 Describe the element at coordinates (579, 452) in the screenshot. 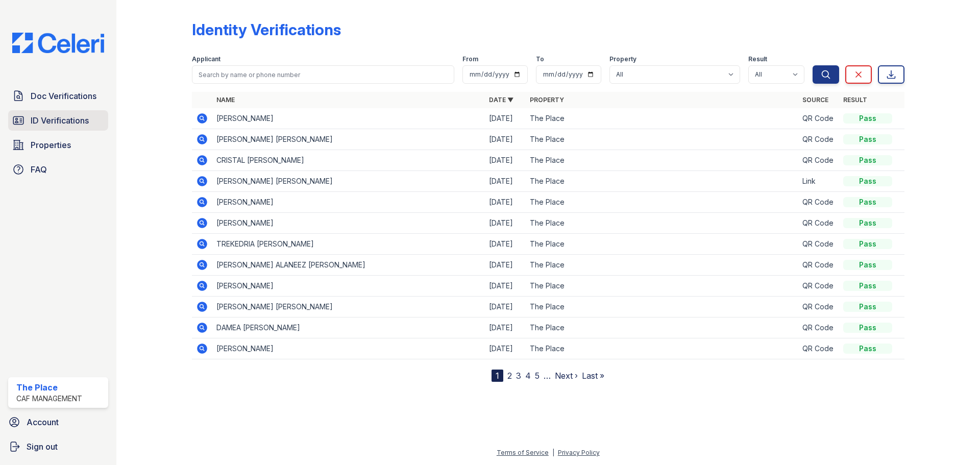

I see `a: Privacy Policy` at that location.